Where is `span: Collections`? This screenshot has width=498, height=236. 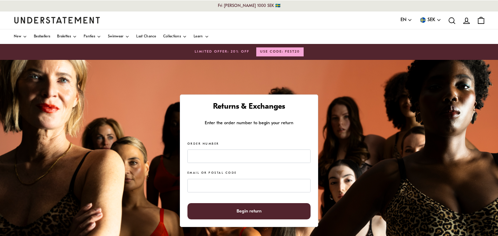 span: Collections is located at coordinates (172, 37).